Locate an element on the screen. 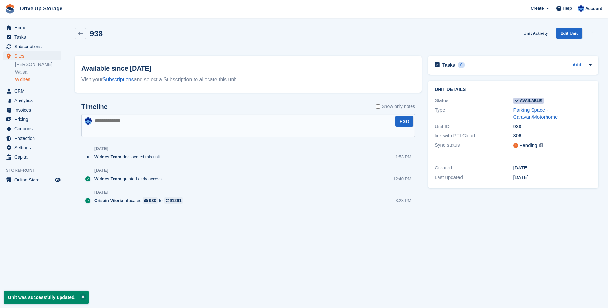 The image size is (608, 308). a: Unit Activity is located at coordinates (536, 33).